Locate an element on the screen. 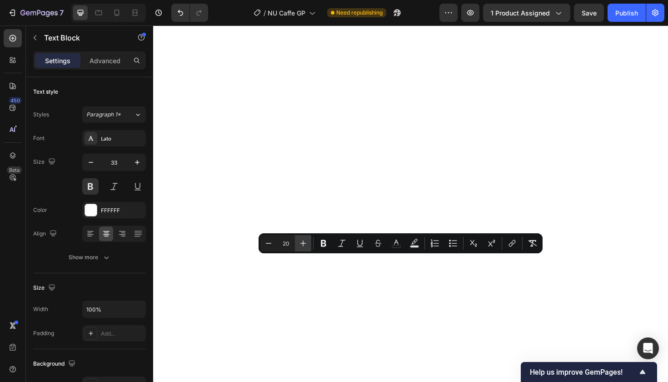 Image resolution: width=668 pixels, height=382 pixels. p: 7 is located at coordinates (61, 13).